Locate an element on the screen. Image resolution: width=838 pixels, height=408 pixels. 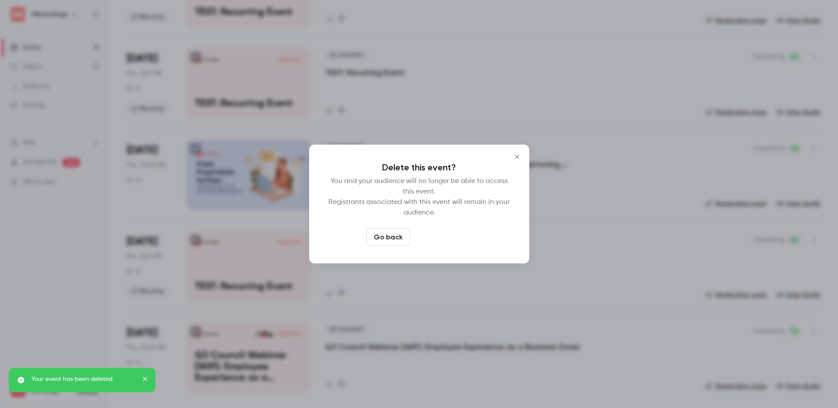
button: Close is located at coordinates (517, 157).